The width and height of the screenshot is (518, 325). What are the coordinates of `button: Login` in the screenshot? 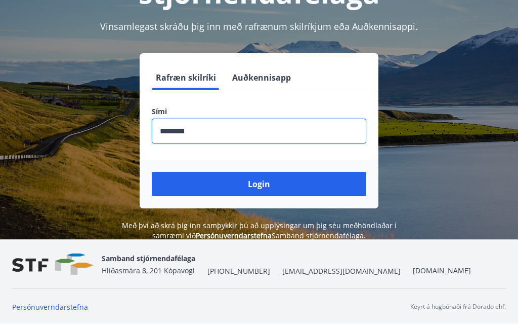 It's located at (259, 184).